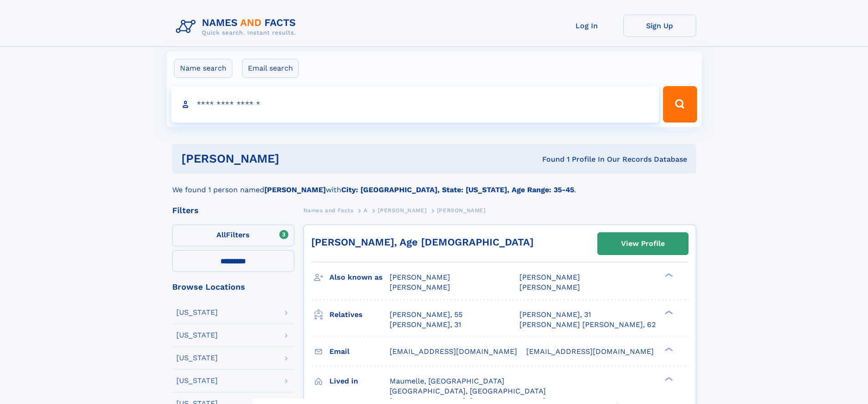  What do you see at coordinates (233, 210) in the screenshot?
I see `div: Filters` at bounding box center [233, 210].